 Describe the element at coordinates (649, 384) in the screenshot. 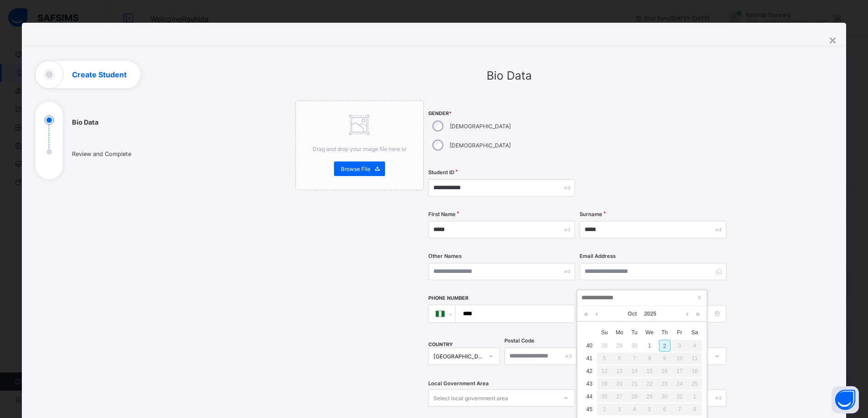

I see `div: 22` at that location.